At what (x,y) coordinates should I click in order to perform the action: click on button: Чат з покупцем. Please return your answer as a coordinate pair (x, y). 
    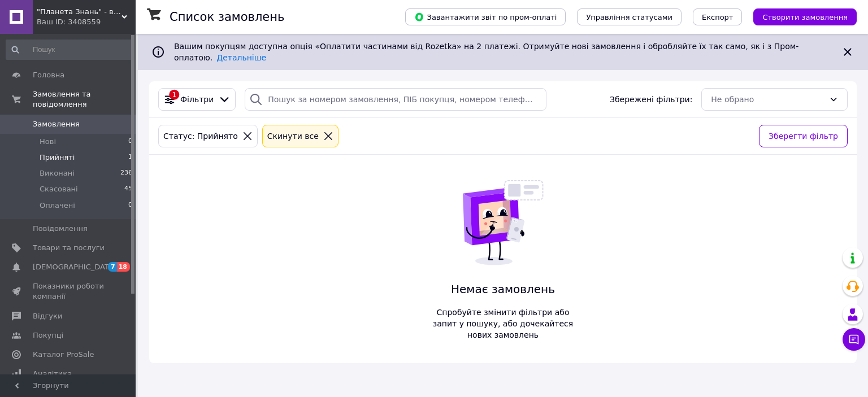
    Looking at the image, I should click on (854, 339).